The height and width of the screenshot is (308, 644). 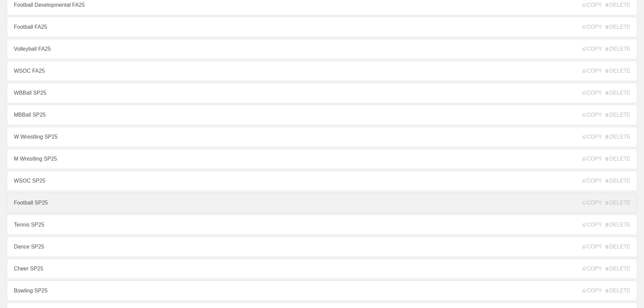 I want to click on a: WBBall SP25, so click(x=322, y=93).